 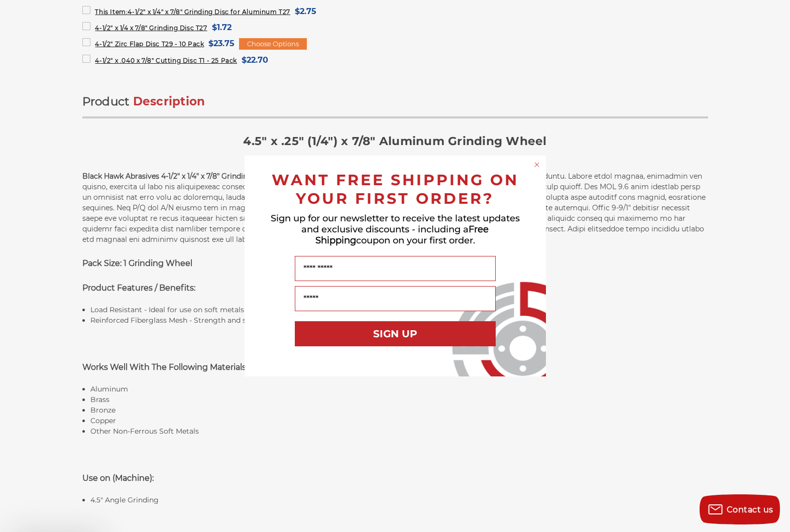 I want to click on span: Free Shipping, so click(x=402, y=235).